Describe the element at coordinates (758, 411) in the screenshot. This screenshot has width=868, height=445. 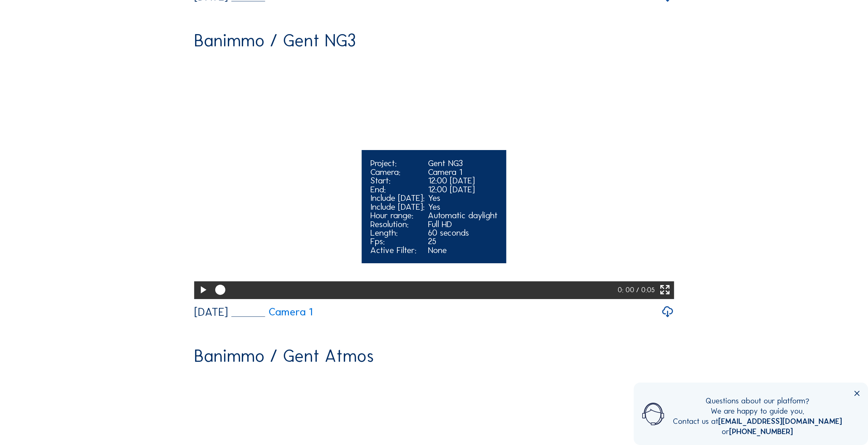
I see `div: We are happy to guide you.` at that location.